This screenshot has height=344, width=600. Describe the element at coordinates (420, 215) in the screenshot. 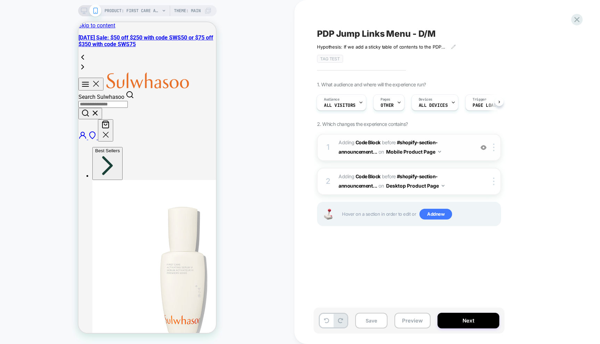

I see `span: Hover on a section in order to edit or` at that location.